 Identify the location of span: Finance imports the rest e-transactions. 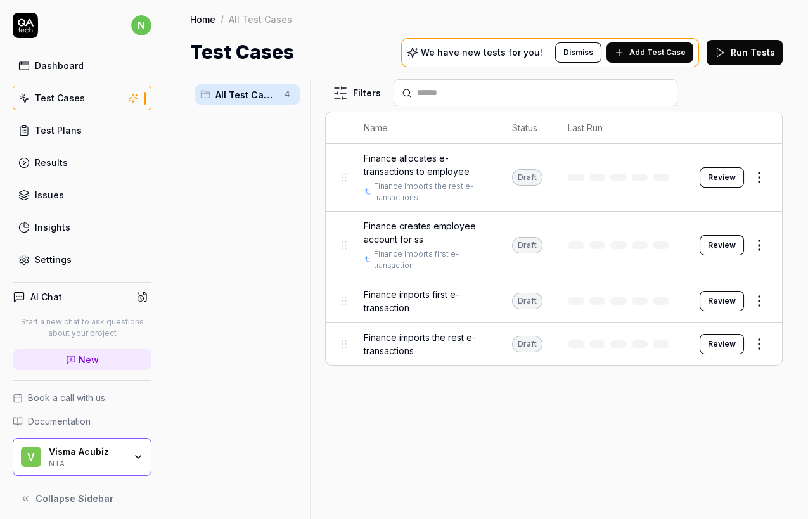
(425, 344).